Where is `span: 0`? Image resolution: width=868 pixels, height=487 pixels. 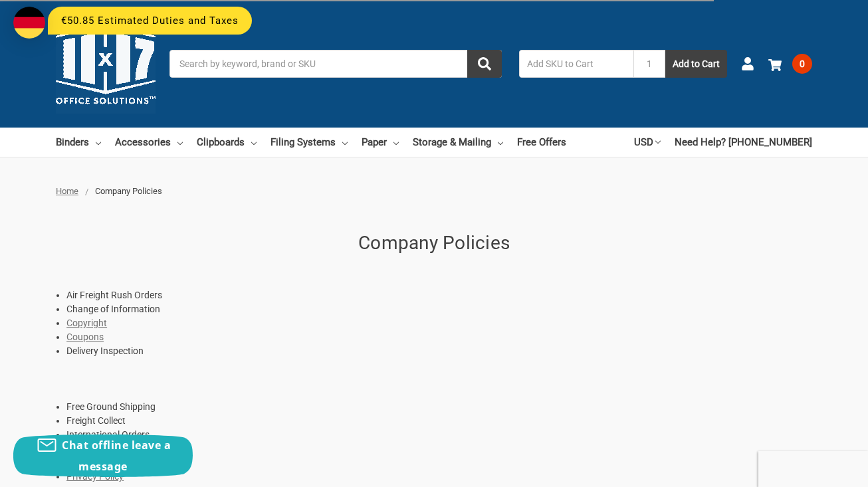 span: 0 is located at coordinates (802, 64).